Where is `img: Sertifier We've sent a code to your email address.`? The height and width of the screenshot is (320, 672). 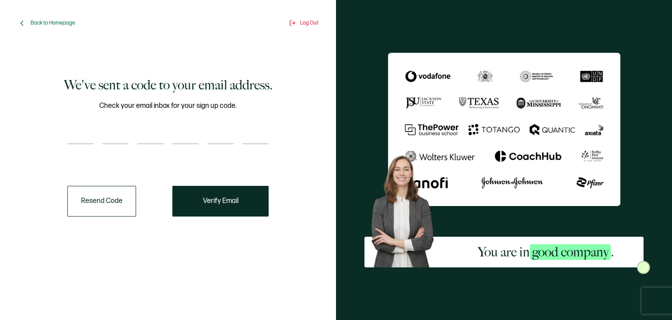 img: Sertifier We've sent a code to your email address. is located at coordinates (504, 129).